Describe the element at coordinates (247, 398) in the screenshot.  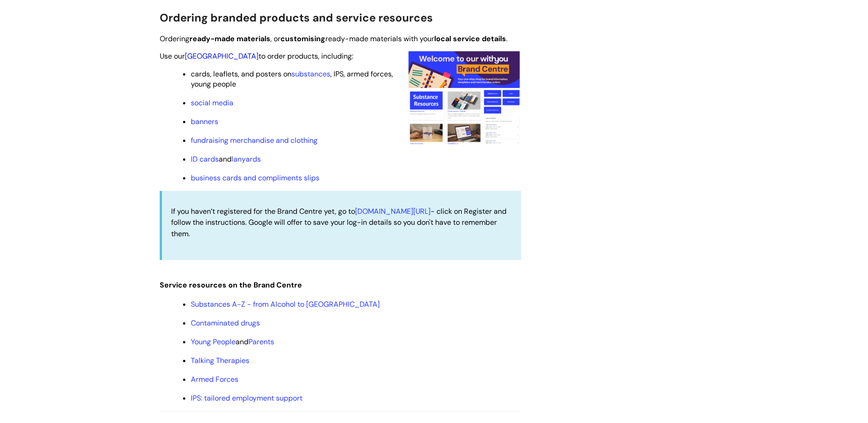
I see `a: IPS: tailored employment support` at that location.